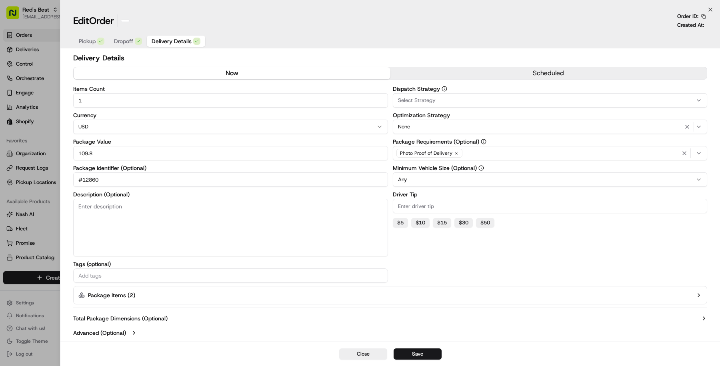 The image size is (720, 366). I want to click on a: 💻API Documentation, so click(98, 182).